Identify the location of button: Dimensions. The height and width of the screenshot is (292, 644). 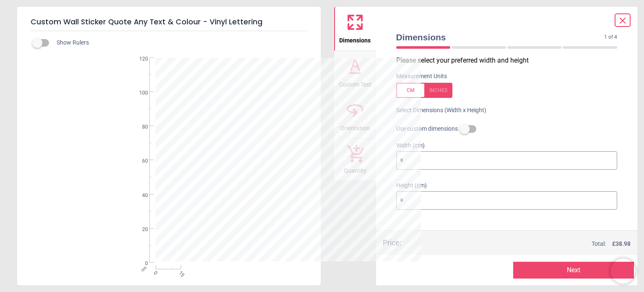
(355, 29).